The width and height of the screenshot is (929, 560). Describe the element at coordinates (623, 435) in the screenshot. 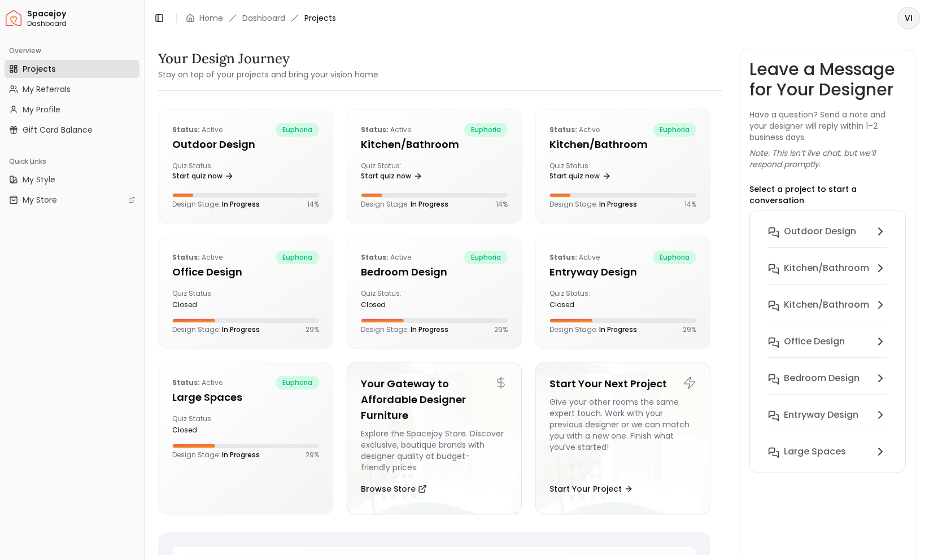

I see `div: Give your other rooms the same expert touch. Work with your previous designer or we can match you...` at that location.